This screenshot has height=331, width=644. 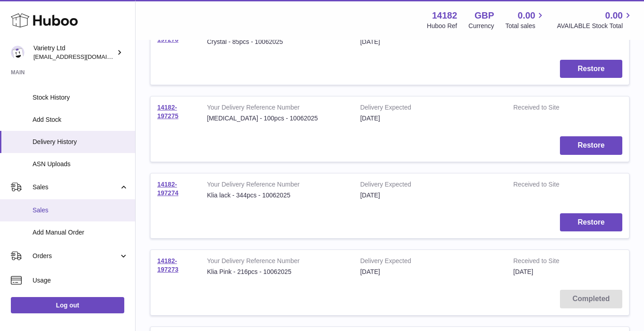 What do you see at coordinates (482, 26) in the screenshot?
I see `div: Currency` at bounding box center [482, 26].